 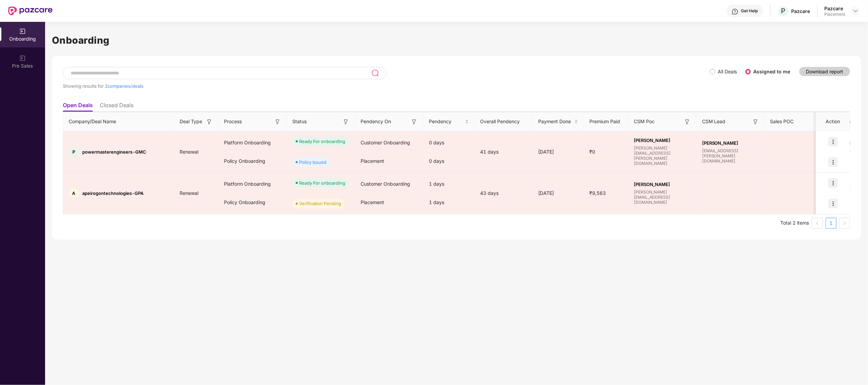 I want to click on span: Payment Done, so click(x=555, y=122).